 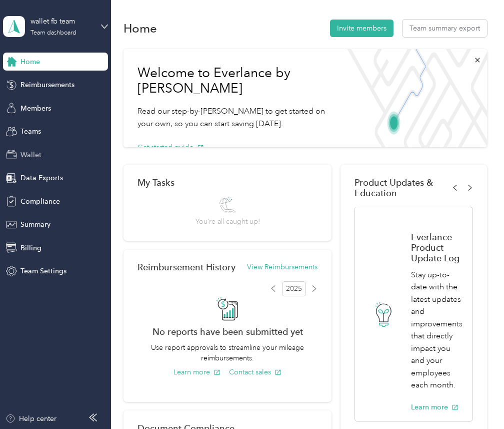 I want to click on span: 2025, so click(x=294, y=289).